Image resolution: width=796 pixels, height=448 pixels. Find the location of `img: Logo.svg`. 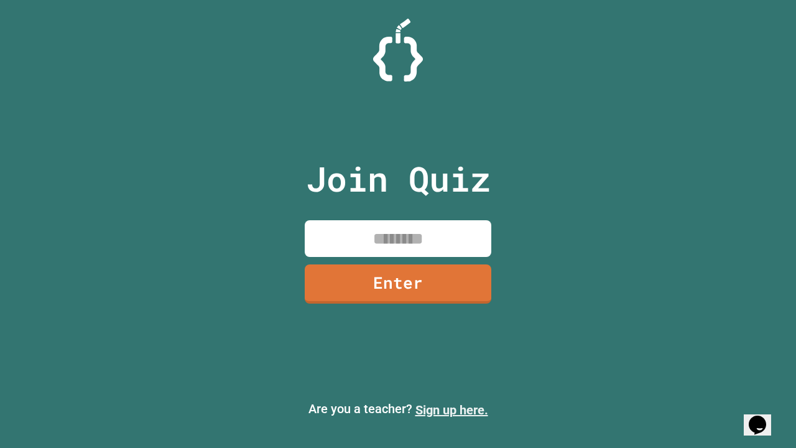

img: Logo.svg is located at coordinates (398, 50).